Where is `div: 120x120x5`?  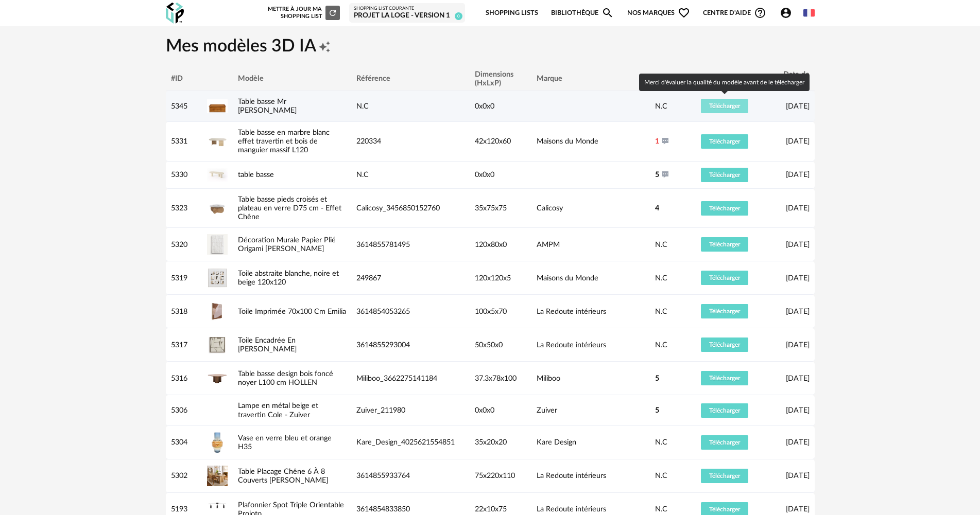 div: 120x120x5 is located at coordinates (501, 278).